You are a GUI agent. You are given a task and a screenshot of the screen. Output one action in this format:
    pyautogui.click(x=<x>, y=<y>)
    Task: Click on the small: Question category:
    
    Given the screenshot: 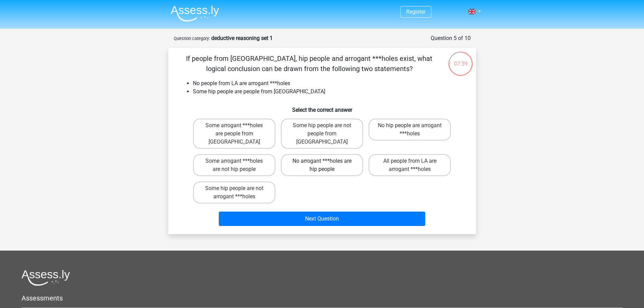 What is the action you would take?
    pyautogui.click(x=192, y=38)
    